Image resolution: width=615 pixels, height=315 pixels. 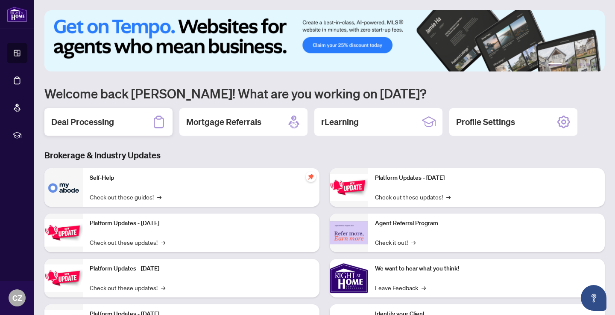 I want to click on a: Leave Feedback→, so click(x=401, y=287).